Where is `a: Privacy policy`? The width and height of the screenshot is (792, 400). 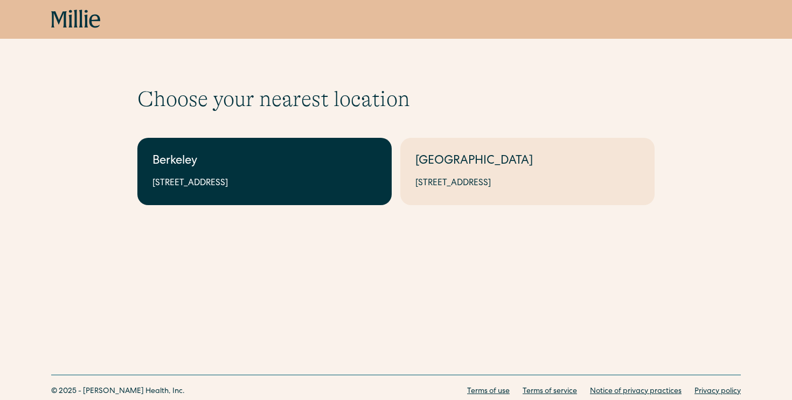 a: Privacy policy is located at coordinates (717, 392).